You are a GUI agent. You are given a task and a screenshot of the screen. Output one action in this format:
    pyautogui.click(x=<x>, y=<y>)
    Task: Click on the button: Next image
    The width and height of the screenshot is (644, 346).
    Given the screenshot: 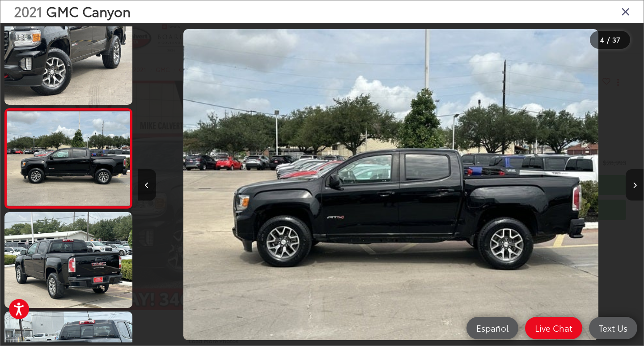 What is the action you would take?
    pyautogui.click(x=635, y=185)
    